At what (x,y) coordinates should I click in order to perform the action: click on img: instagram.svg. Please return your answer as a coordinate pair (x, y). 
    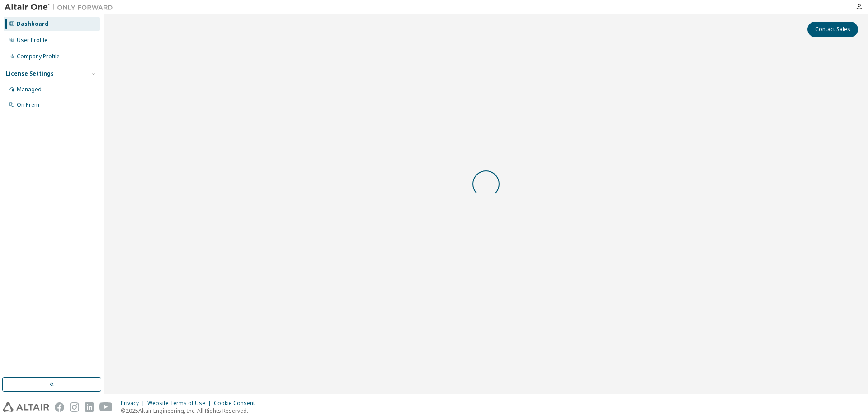
    Looking at the image, I should click on (74, 407).